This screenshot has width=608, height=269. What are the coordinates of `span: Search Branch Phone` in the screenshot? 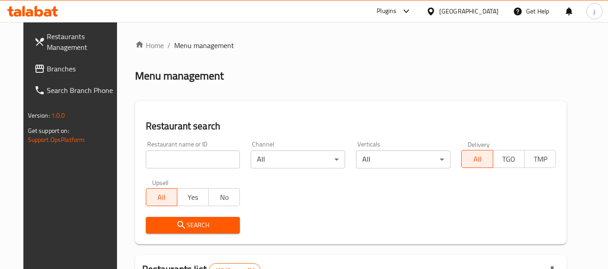 It's located at (82, 90).